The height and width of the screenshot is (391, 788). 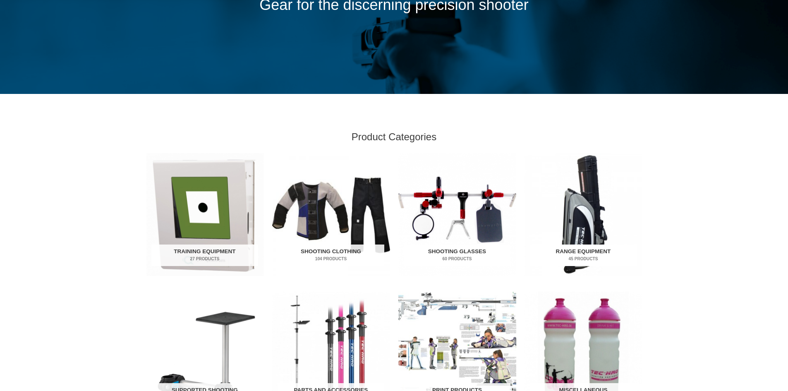 I want to click on a: Visit product category Training Equipment, so click(x=205, y=214).